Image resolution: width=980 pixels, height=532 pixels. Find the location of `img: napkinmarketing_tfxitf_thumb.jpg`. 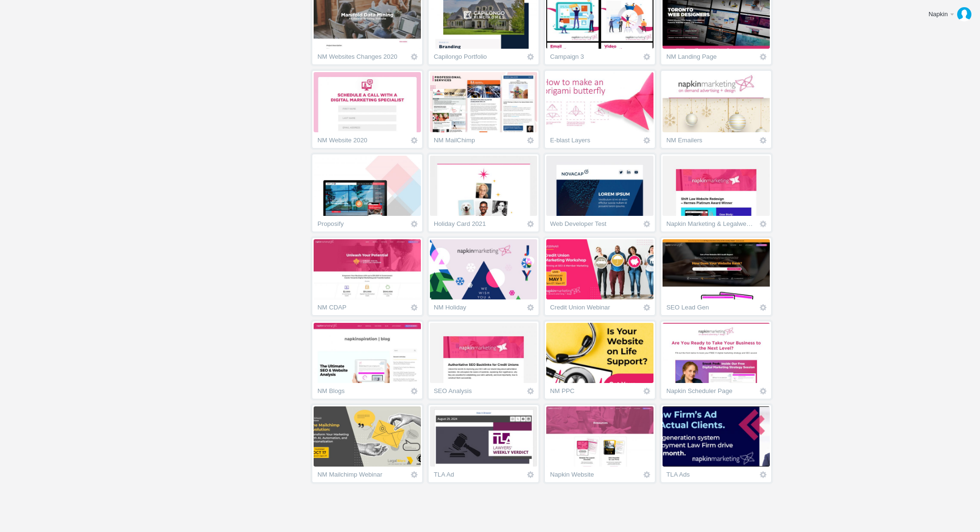

img: napkinmarketing_tfxitf_thumb.jpg is located at coordinates (600, 269).